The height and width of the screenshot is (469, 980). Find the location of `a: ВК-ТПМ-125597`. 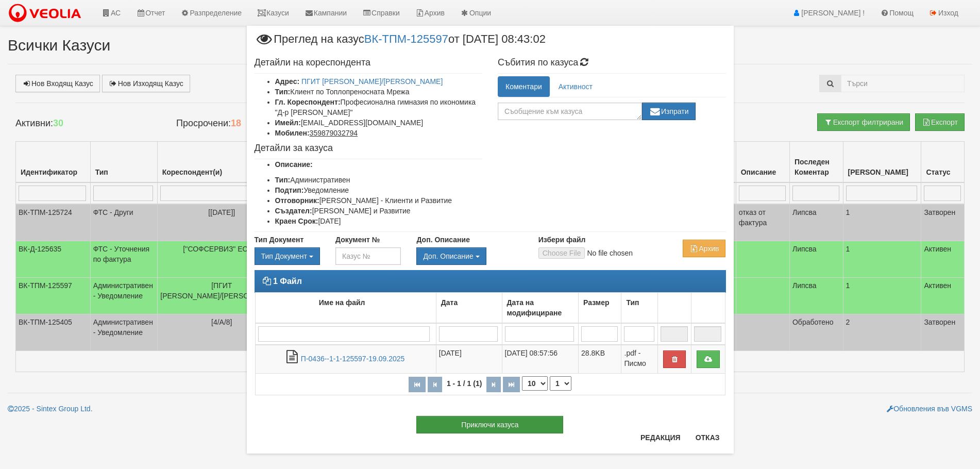

a: ВК-ТПМ-125597 is located at coordinates (406, 38).